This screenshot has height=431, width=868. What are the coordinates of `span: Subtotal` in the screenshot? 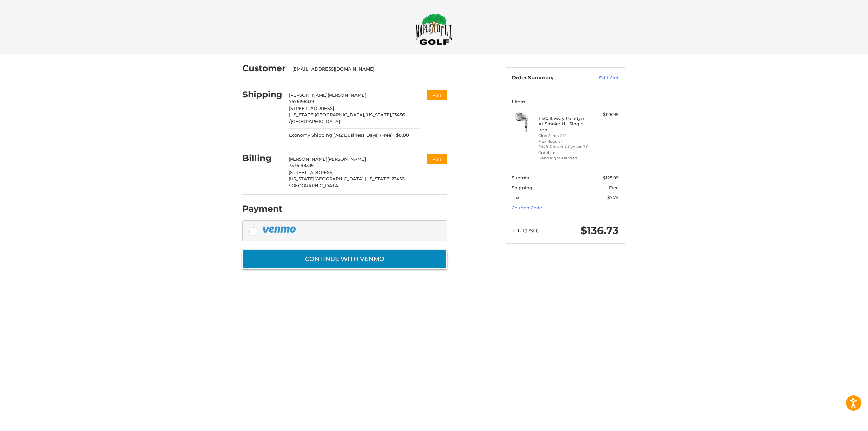 It's located at (521, 178).